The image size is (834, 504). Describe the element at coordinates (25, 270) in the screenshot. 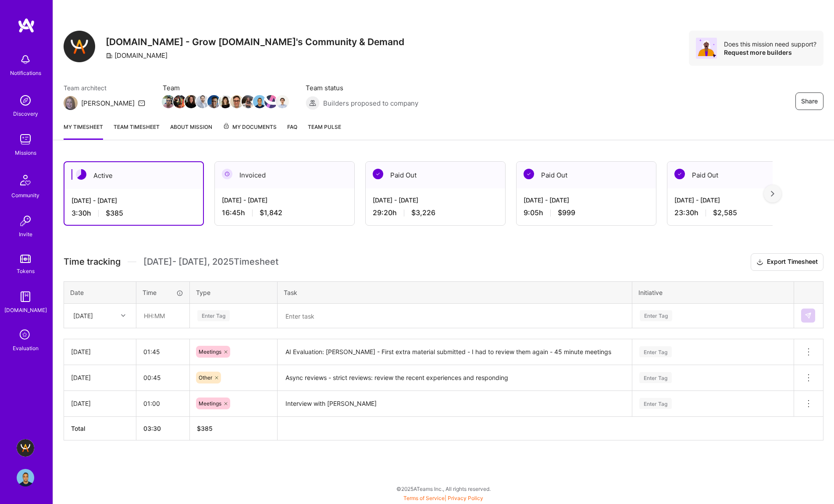

I see `div: Tokens` at that location.